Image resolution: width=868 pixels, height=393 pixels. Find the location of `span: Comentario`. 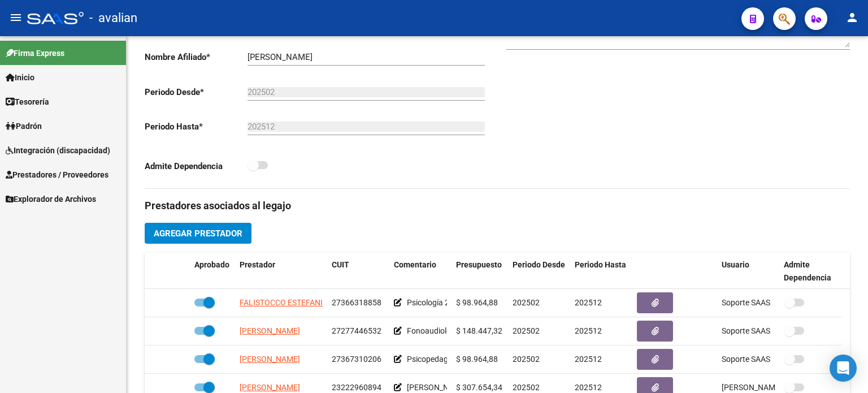

span: Comentario is located at coordinates (415, 265).